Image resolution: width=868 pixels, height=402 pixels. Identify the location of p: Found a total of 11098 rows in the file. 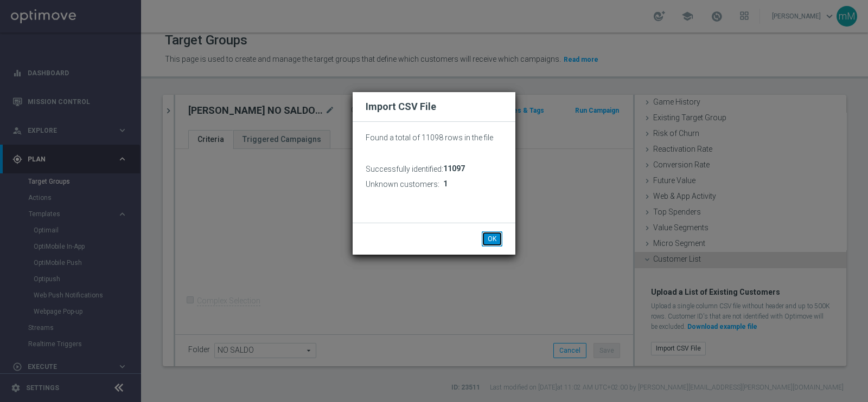
(434, 137).